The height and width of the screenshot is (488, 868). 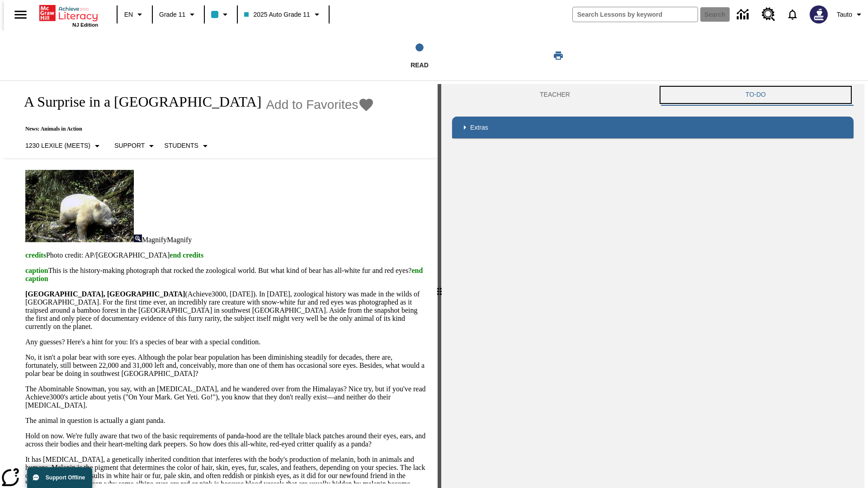 What do you see at coordinates (227, 365) in the screenshot?
I see `p: No, it isn't a polar bear with sore eyes. Although the polar bear population has been diminishing...` at bounding box center [227, 365].